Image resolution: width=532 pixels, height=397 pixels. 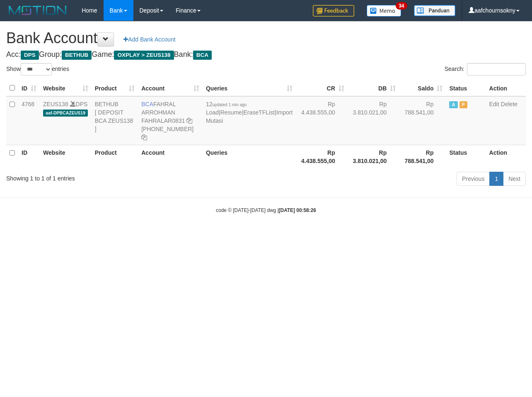 What do you see at coordinates (422, 157) in the screenshot?
I see `th: Rp 788.541,00` at bounding box center [422, 157].